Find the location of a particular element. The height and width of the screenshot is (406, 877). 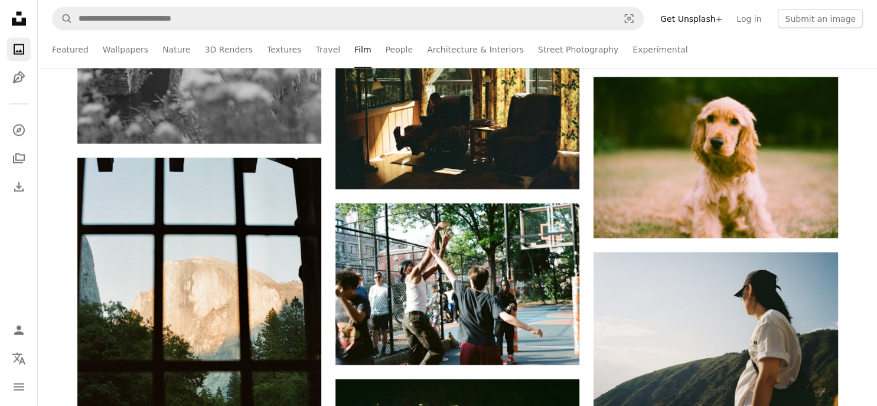

button: Language is located at coordinates (19, 359).